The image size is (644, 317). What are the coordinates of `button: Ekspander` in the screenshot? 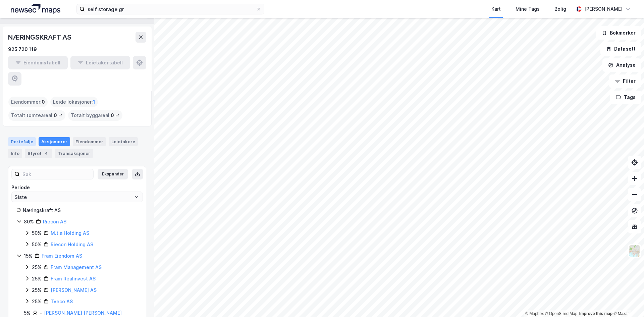 It's located at (112, 174).